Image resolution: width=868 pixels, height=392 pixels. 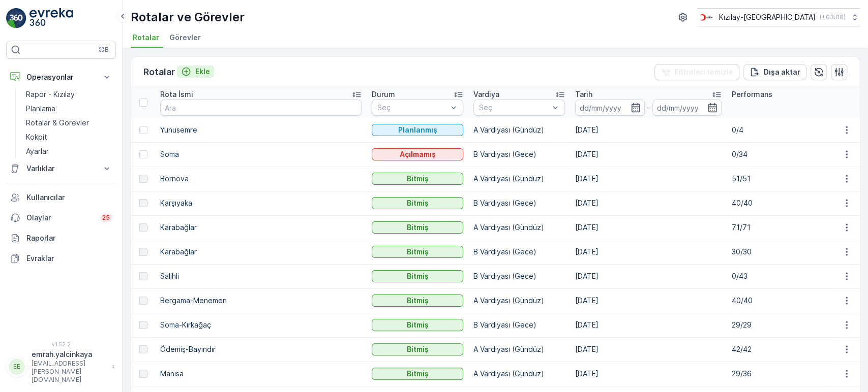 What do you see at coordinates (778, 154) in the screenshot?
I see `p: 0/34` at bounding box center [778, 154].